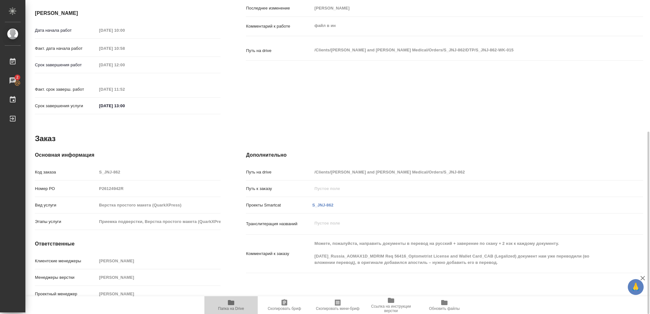 The image size is (650, 314). I want to click on p: Проекты Smartcat, so click(279, 205).